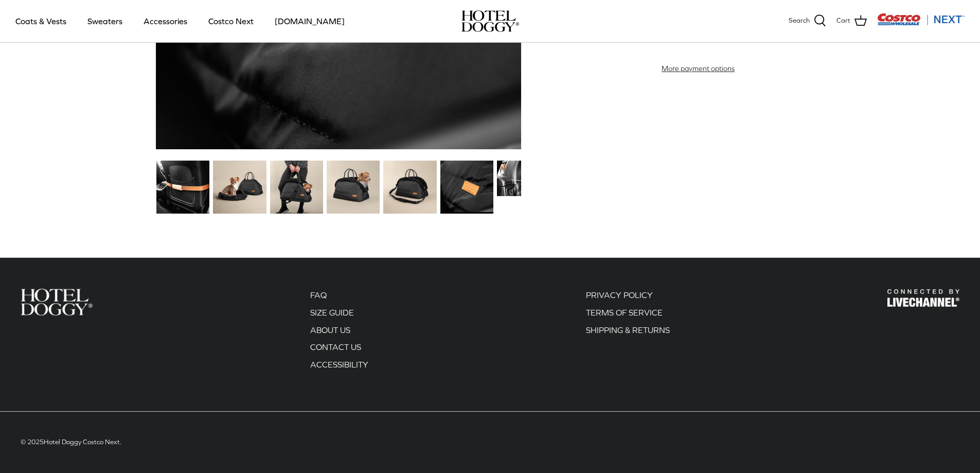  Describe the element at coordinates (843, 20) in the screenshot. I see `span: Cart` at that location.